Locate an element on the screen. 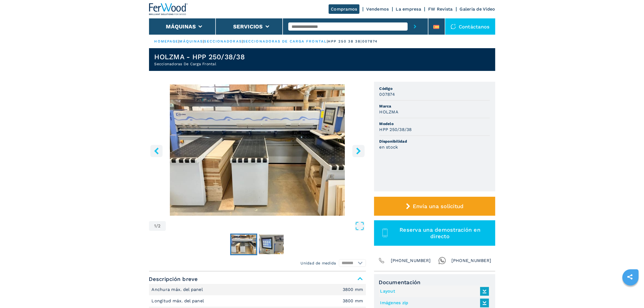 The height and width of the screenshot is (308, 644). img: Whatsapp is located at coordinates (442, 261).